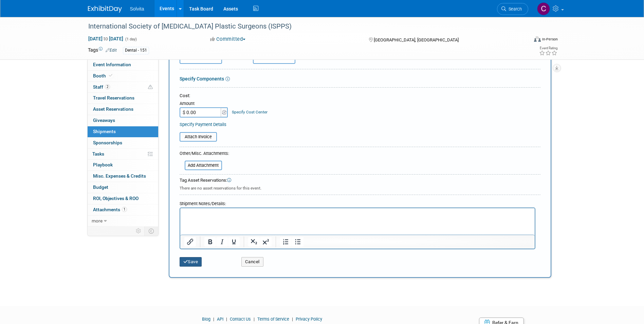  I want to click on a: Tasks, so click(123, 154).